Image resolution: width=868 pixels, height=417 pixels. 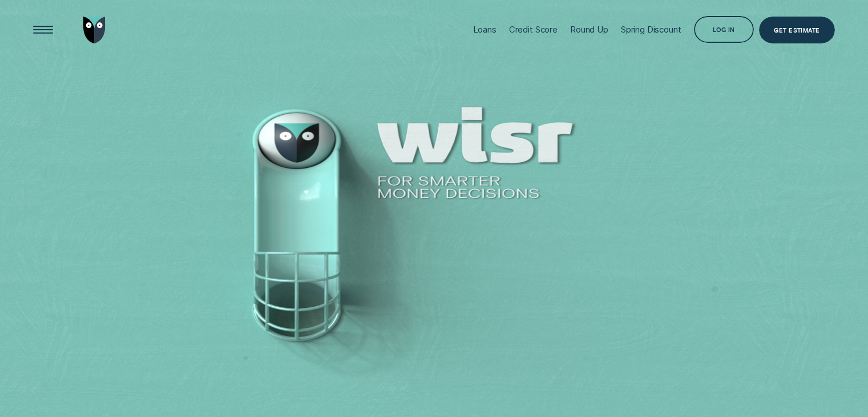 What do you see at coordinates (797, 30) in the screenshot?
I see `a: Get Estimate` at bounding box center [797, 30].